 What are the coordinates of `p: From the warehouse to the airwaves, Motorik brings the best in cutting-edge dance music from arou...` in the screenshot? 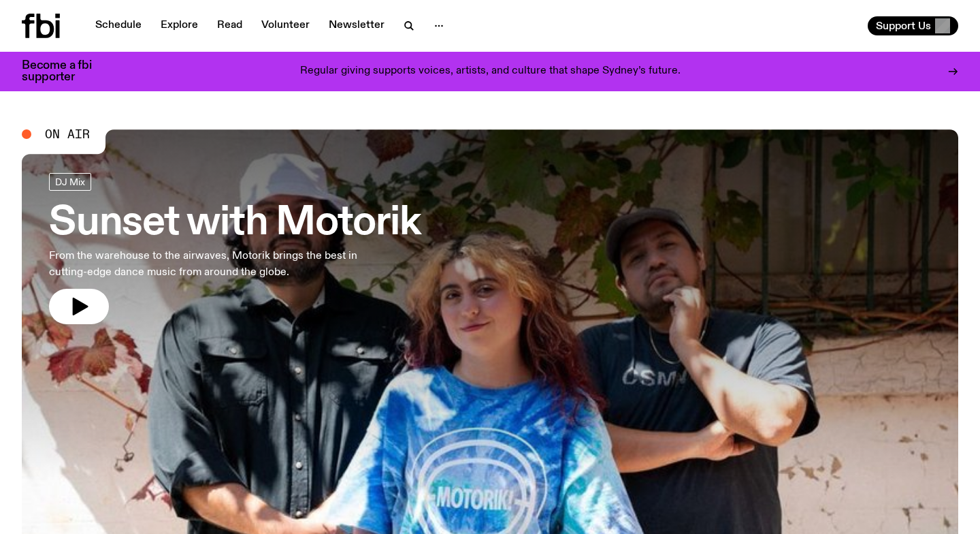 It's located at (223, 264).